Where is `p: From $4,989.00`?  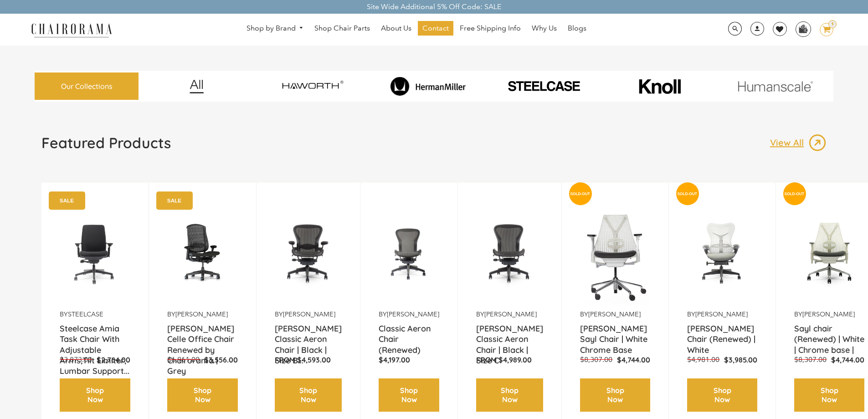
p: From $4,989.00 is located at coordinates (509, 359).